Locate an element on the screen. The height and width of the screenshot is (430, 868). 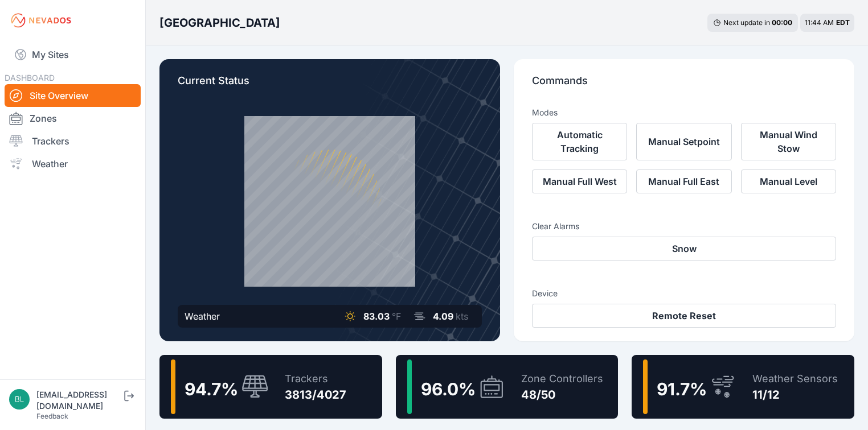
button: Manual Wind Stow is located at coordinates (788, 142).